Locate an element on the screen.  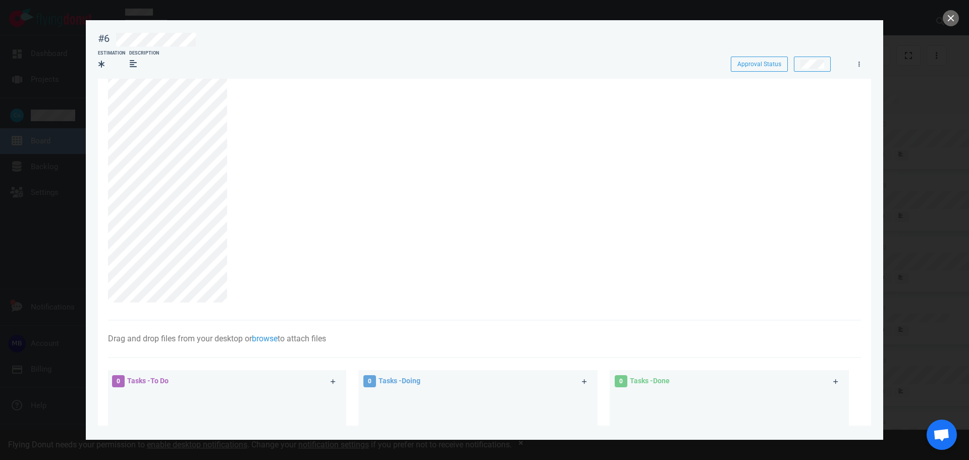
div: Description is located at coordinates (144, 54).